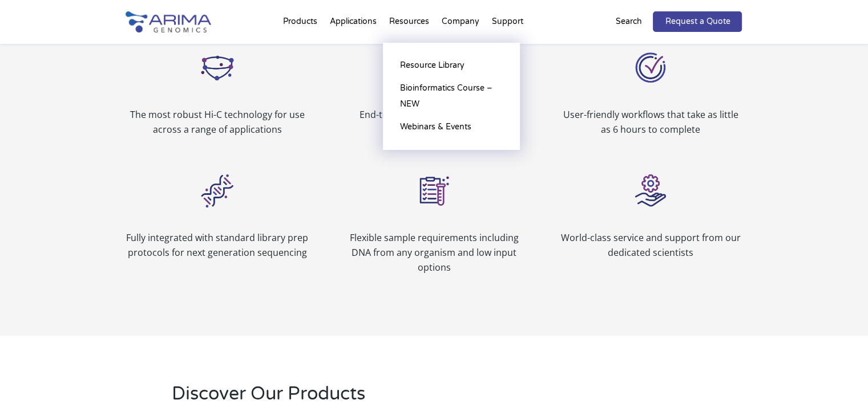 This screenshot has height=416, width=868. Describe the element at coordinates (217, 190) in the screenshot. I see `img: Sequencing_Icon_Arima Genomics` at that location.